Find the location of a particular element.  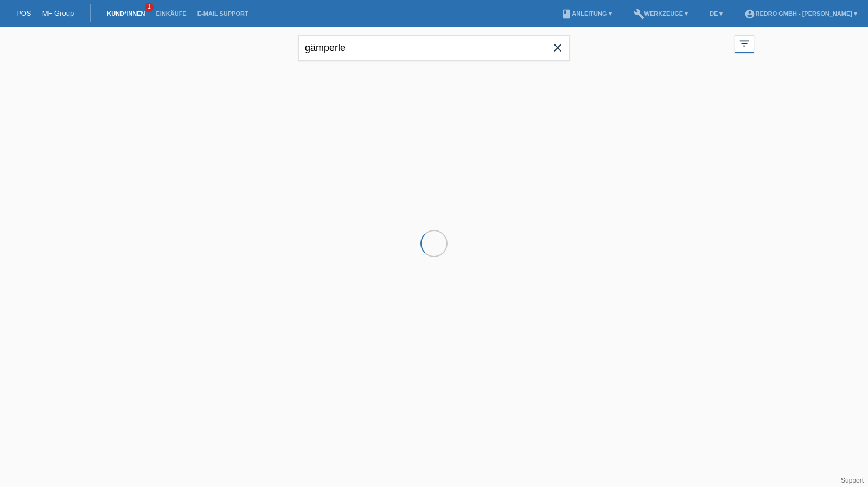

a: bookAnleitung ▾ is located at coordinates (586, 13).